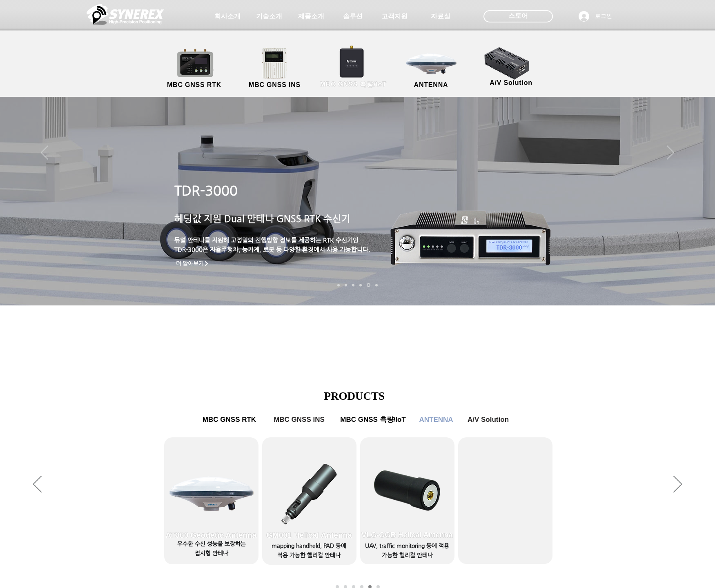 This screenshot has height=588, width=715. Describe the element at coordinates (407, 501) in the screenshot. I see `a: VLG-GGB Helical Antenna` at that location.